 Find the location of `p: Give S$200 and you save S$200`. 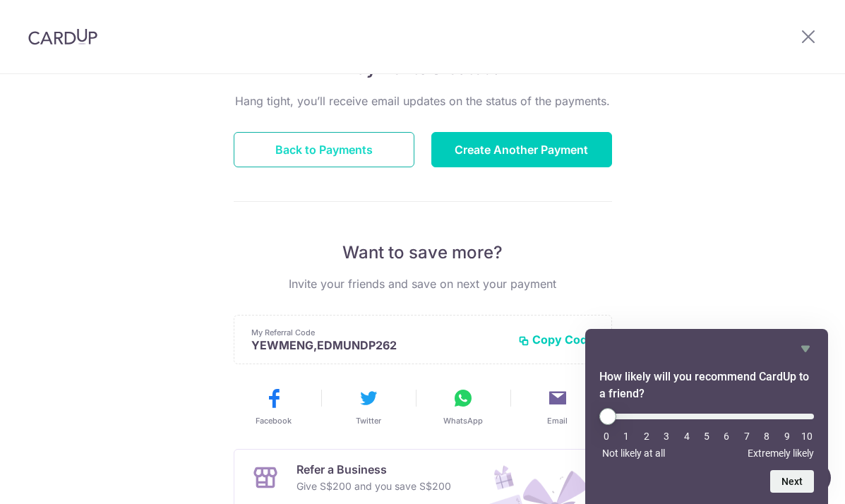

p: Give S$200 and you save S$200 is located at coordinates (373, 486).